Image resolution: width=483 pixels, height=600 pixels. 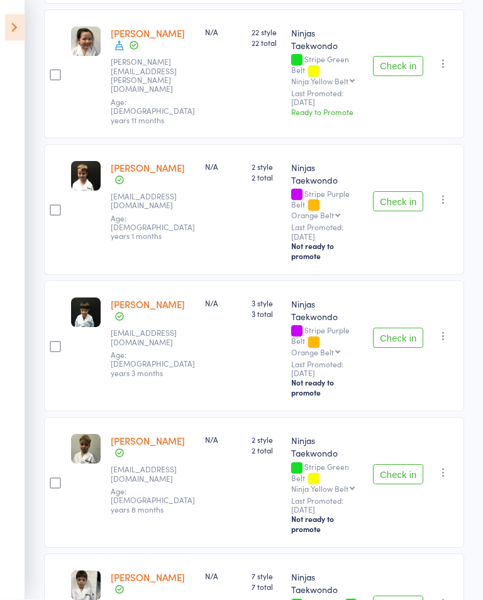 I want to click on img: image1716591366.png, so click(x=85, y=312).